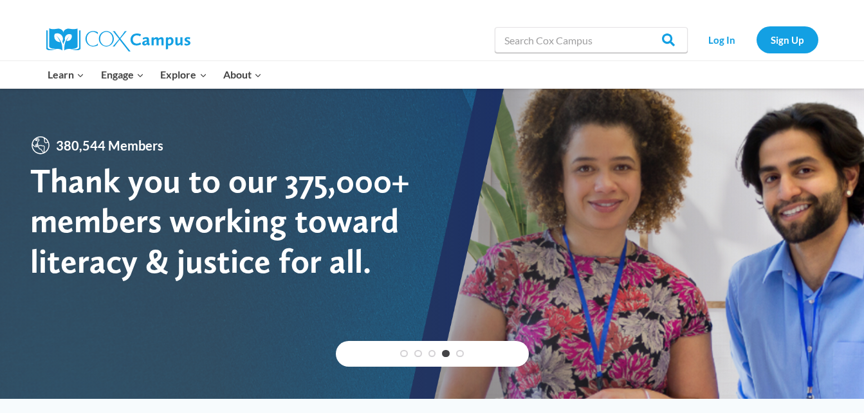 The height and width of the screenshot is (413, 864). Describe the element at coordinates (756, 39) in the screenshot. I see `nav: Secondary Navigation` at that location.